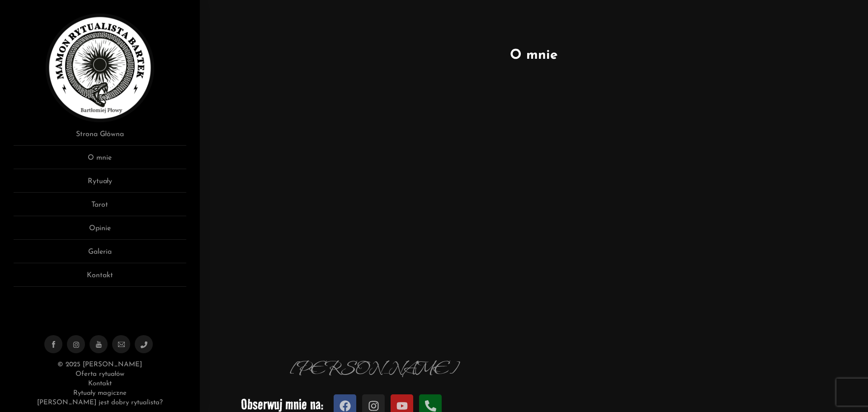  Describe the element at coordinates (100, 374) in the screenshot. I see `a: Oferta rytuałów` at that location.